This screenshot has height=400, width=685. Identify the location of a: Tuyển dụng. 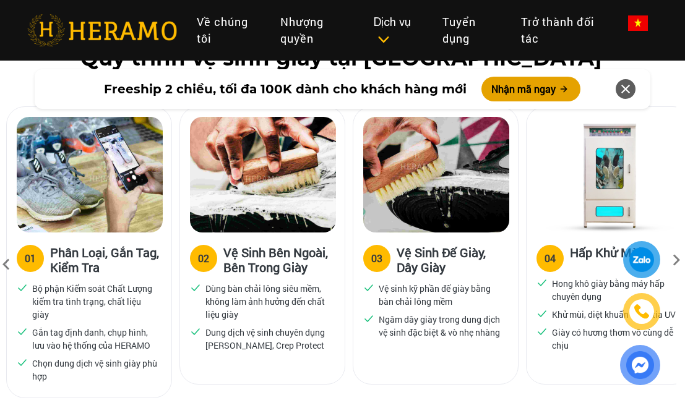
(471, 30).